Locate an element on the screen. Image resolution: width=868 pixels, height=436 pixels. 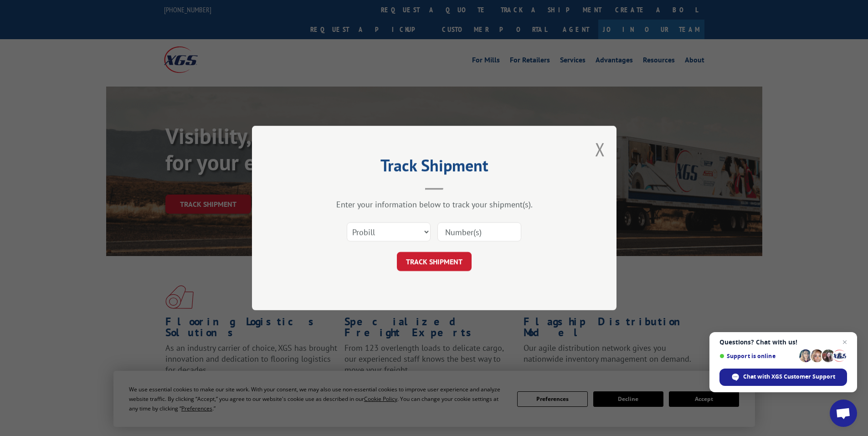
span: Close chat is located at coordinates (845, 343).